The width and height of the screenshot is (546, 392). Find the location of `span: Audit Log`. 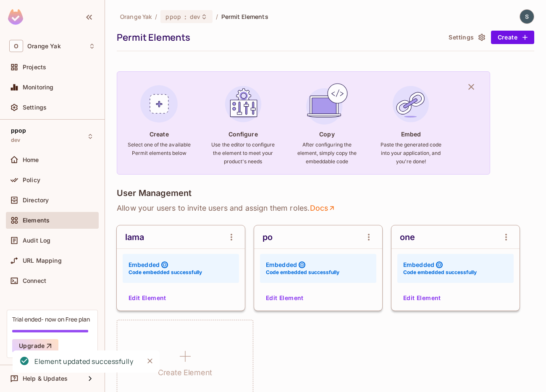

span: Audit Log is located at coordinates (36, 240).